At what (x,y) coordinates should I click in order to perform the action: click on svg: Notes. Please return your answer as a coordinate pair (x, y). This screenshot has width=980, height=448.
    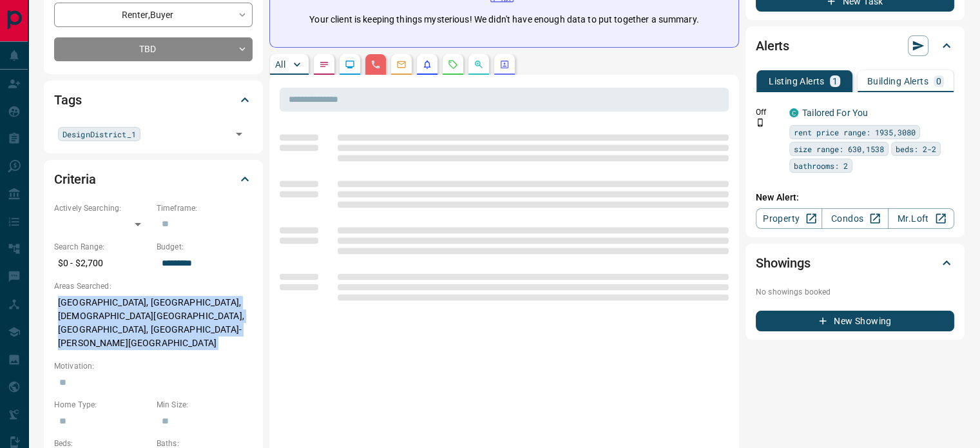
    Looking at the image, I should click on (324, 65).